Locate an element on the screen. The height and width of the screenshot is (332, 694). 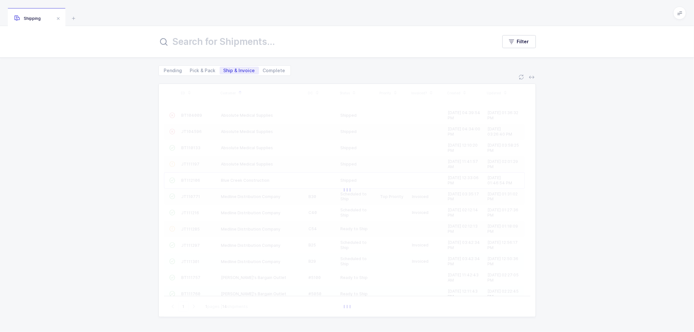
span: Filter is located at coordinates (522, 42).